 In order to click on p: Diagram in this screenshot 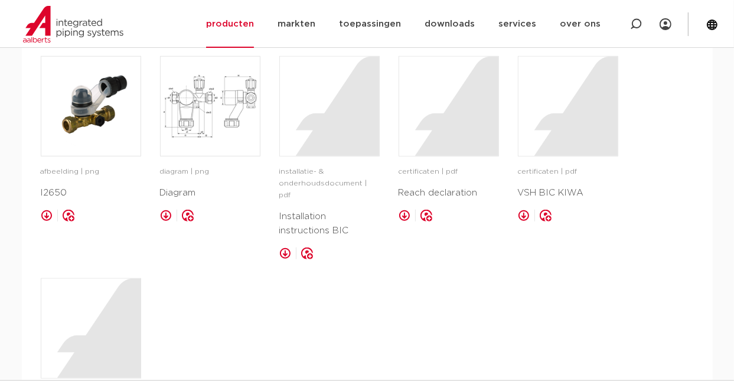, I will do `click(210, 193)`.